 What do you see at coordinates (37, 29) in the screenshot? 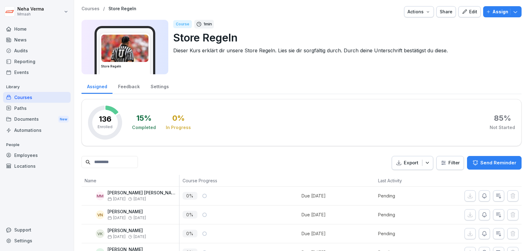
I see `div: Home` at bounding box center [37, 29].